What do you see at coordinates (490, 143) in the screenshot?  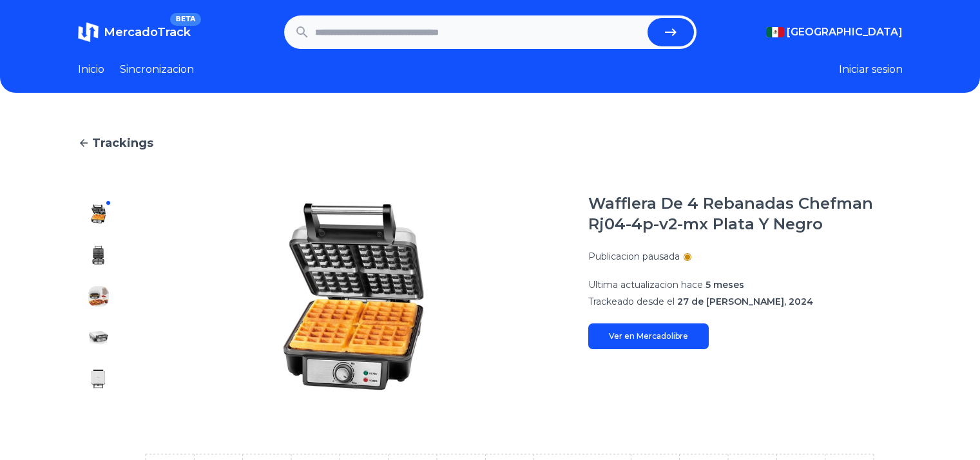 I see `a: Trackings` at bounding box center [490, 143].